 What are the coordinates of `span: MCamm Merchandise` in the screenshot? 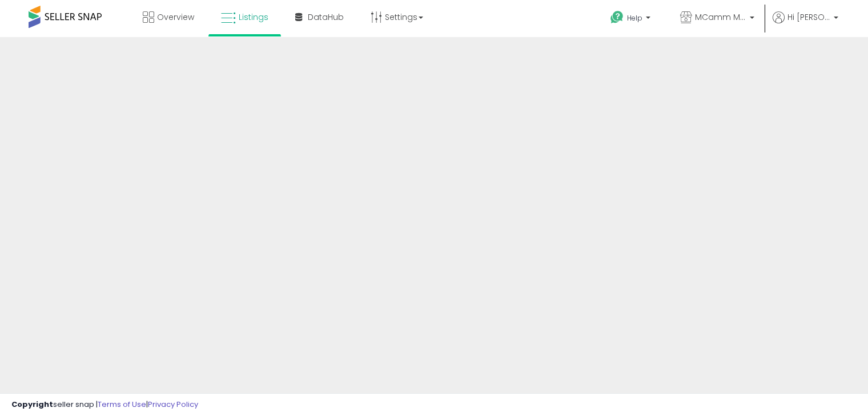 It's located at (721, 18).